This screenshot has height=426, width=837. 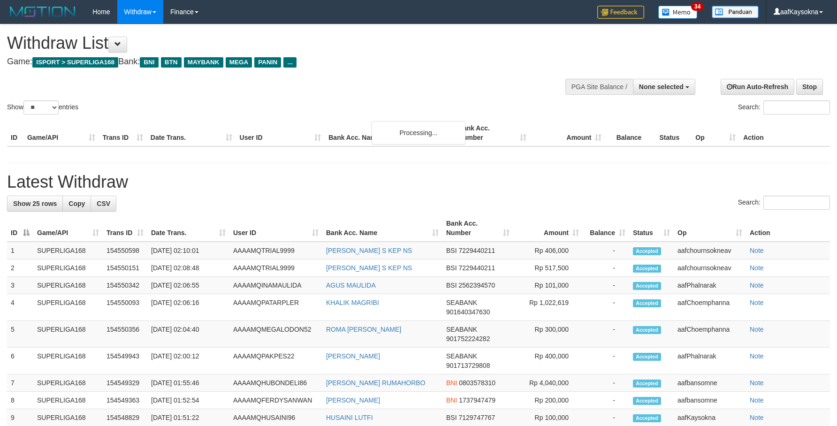 I want to click on td: 6, so click(x=20, y=361).